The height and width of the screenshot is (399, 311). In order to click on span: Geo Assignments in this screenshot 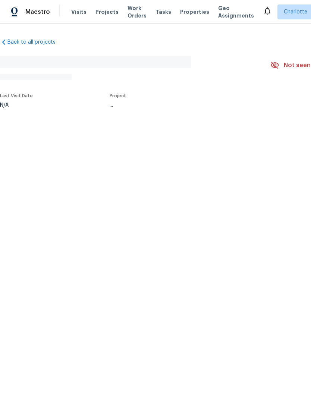, I will do `click(236, 12)`.